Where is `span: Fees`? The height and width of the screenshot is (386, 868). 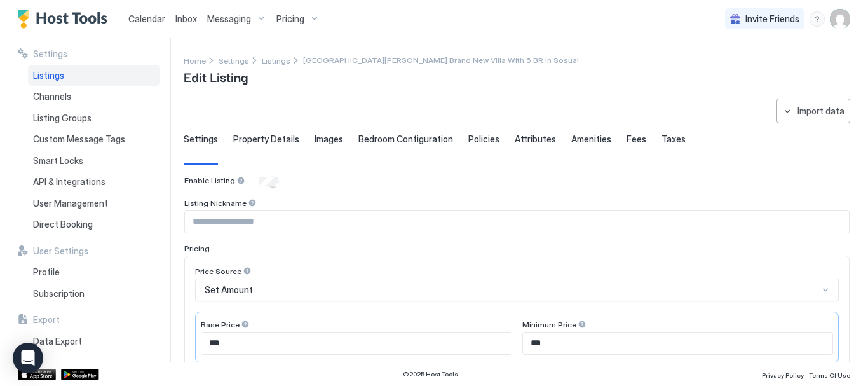 span: Fees is located at coordinates (636, 139).